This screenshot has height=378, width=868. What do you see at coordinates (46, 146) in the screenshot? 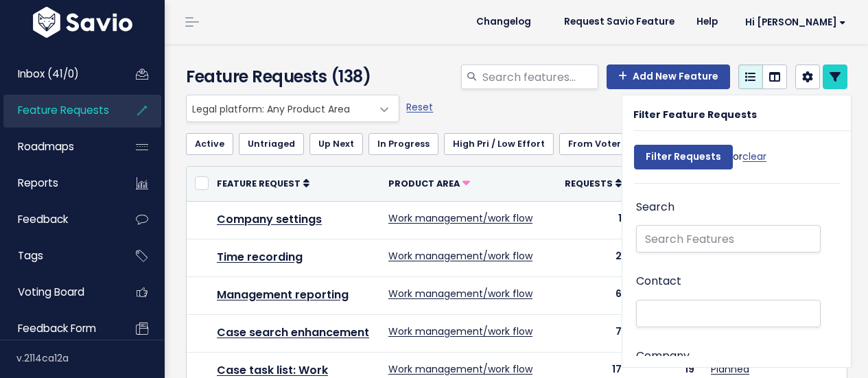
I see `span: Roadmaps` at bounding box center [46, 146].